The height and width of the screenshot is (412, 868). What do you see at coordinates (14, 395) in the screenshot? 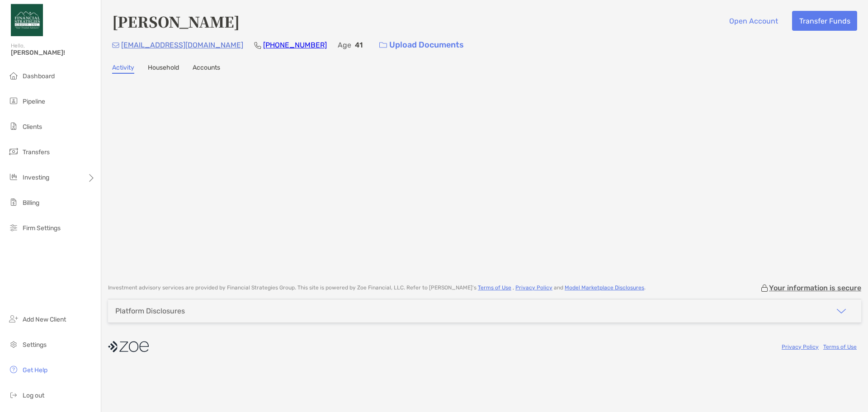
I see `img: logout icon` at bounding box center [14, 395].